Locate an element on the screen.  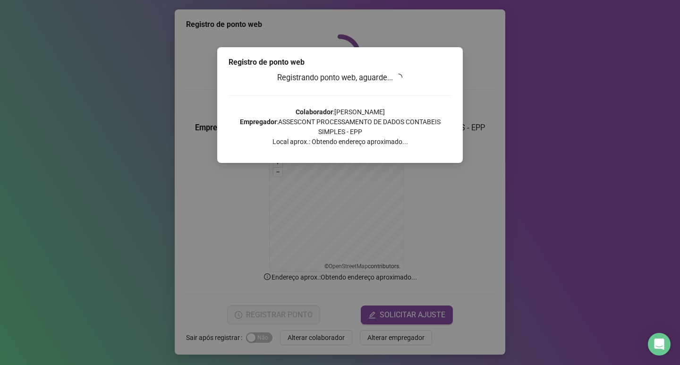
strong: Colaborador is located at coordinates (314, 112).